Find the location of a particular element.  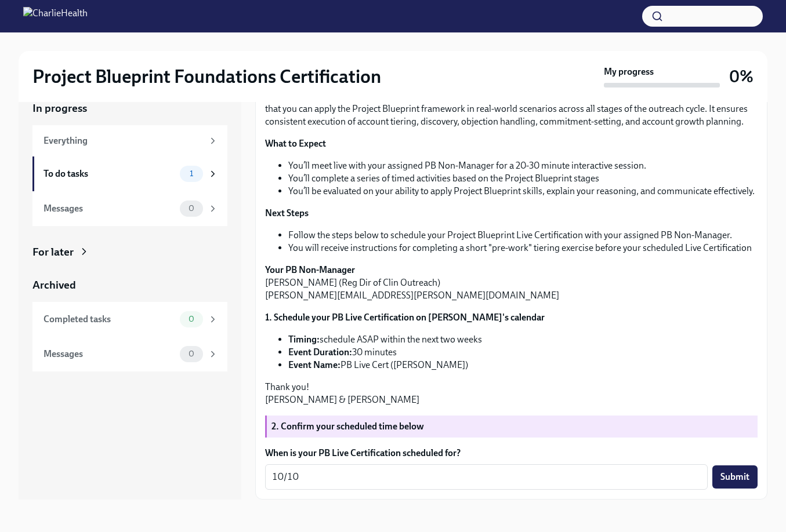

div: Archived is located at coordinates (130, 285).